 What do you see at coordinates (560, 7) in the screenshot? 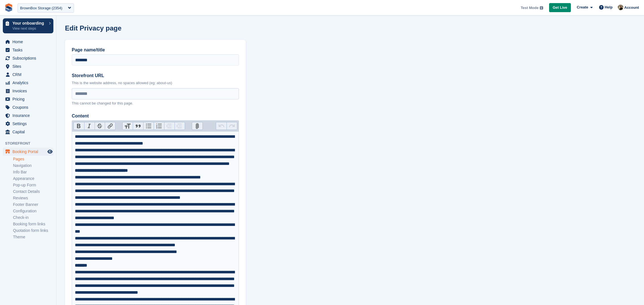
I see `a: Get Live` at bounding box center [560, 7].